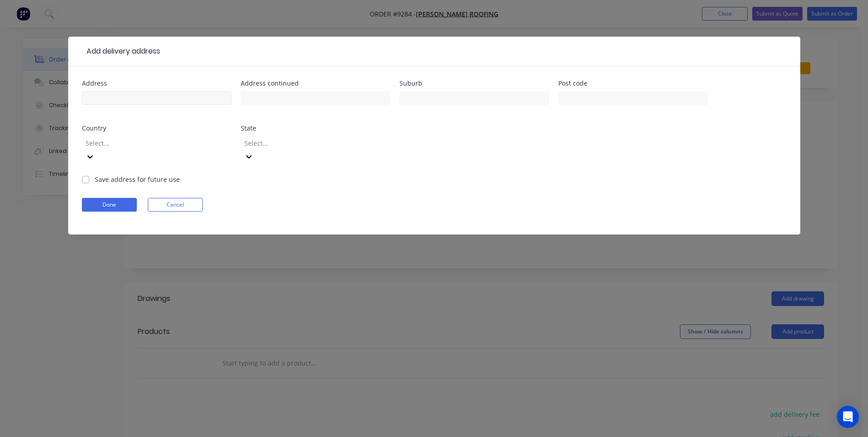  Describe the element at coordinates (632, 83) in the screenshot. I see `div: Post code` at that location.